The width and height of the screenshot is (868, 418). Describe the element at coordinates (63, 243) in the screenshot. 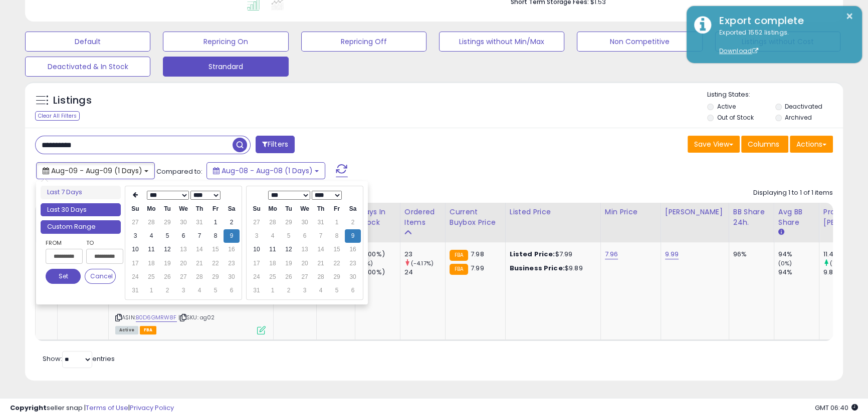

I see `label: From` at that location.